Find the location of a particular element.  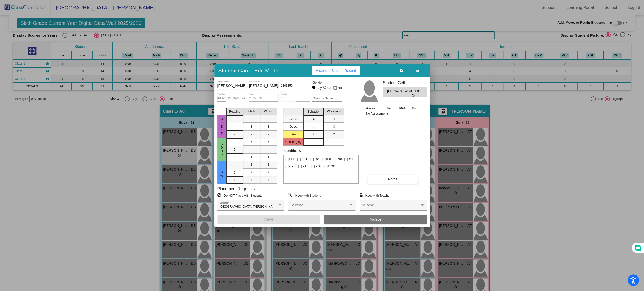

label: = Keep with Teacher: is located at coordinates (376, 195).